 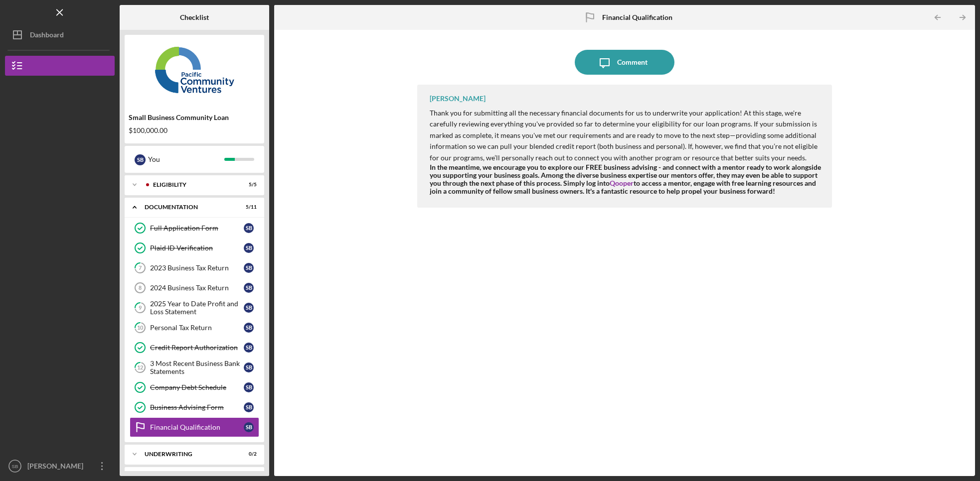 What do you see at coordinates (247, 207) in the screenshot?
I see `div: 5 / 11` at bounding box center [247, 207].